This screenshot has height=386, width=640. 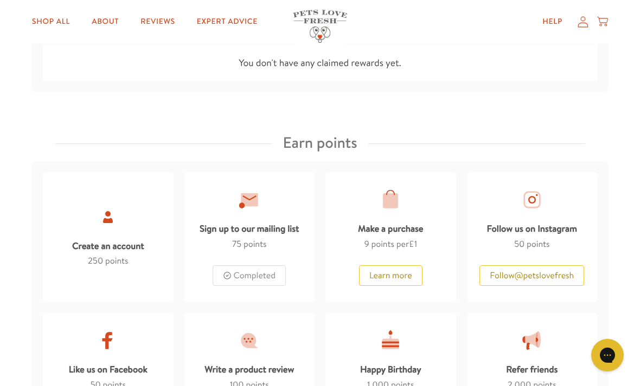 What do you see at coordinates (390, 367) in the screenshot?
I see `div: Happy Birthday` at bounding box center [390, 367].